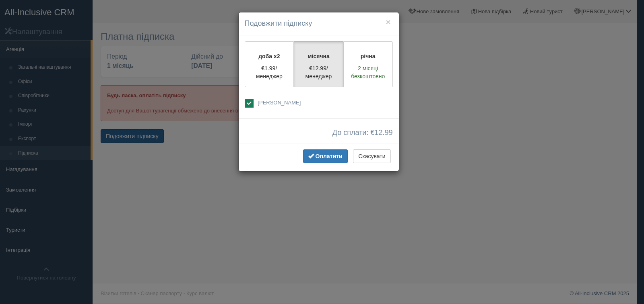 The height and width of the screenshot is (304, 644). What do you see at coordinates (372, 157) in the screenshot?
I see `button: Скасувати` at bounding box center [372, 157].